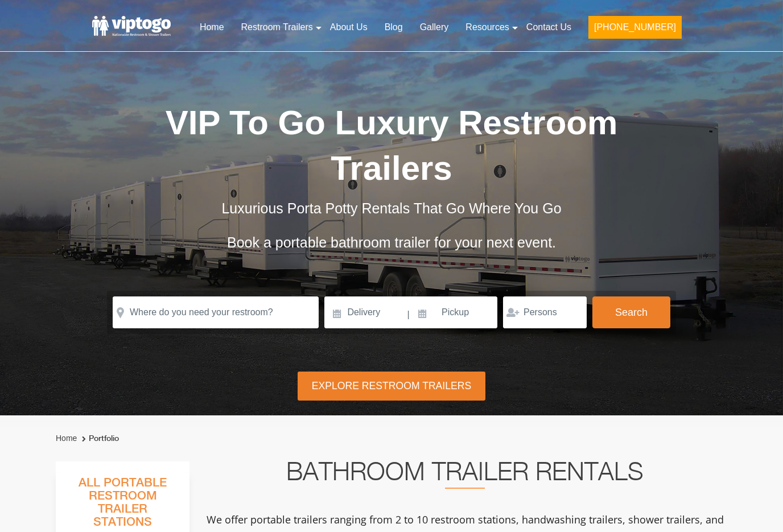 The width and height of the screenshot is (783, 532). What do you see at coordinates (392, 386) in the screenshot?
I see `div: Explore Restroom Trailers` at bounding box center [392, 386].